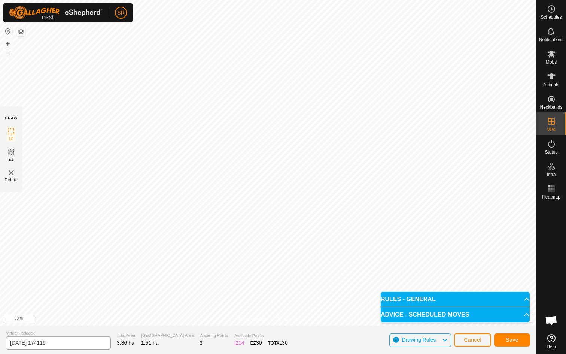 This screenshot has width=566, height=354. What do you see at coordinates (201, 343) in the screenshot?
I see `span: 3` at bounding box center [201, 343].